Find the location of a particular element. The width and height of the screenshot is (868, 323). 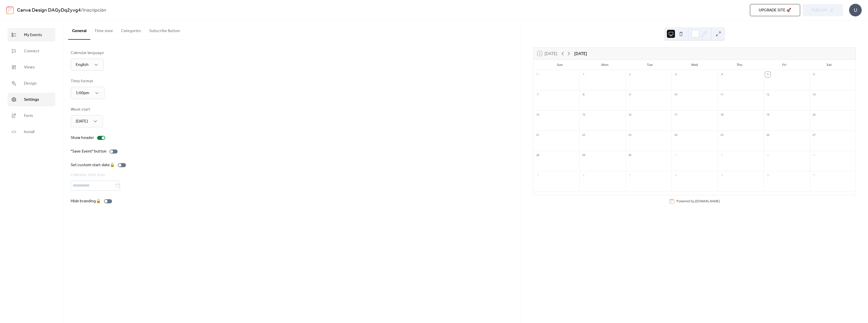

a: Views is located at coordinates (31, 67).